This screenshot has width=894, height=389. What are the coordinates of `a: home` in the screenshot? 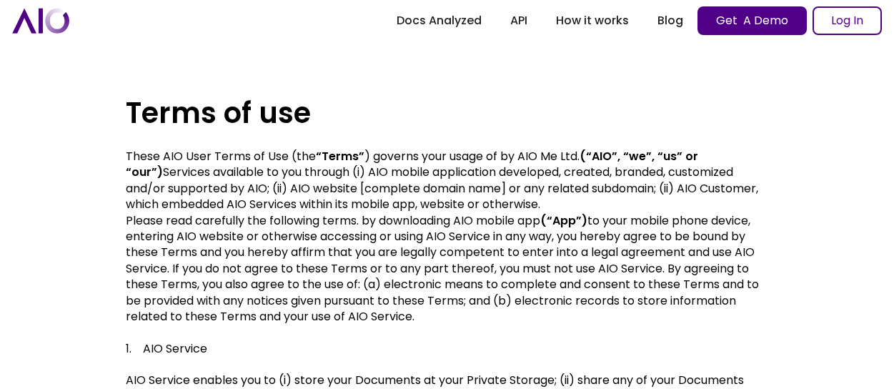 It's located at (41, 20).